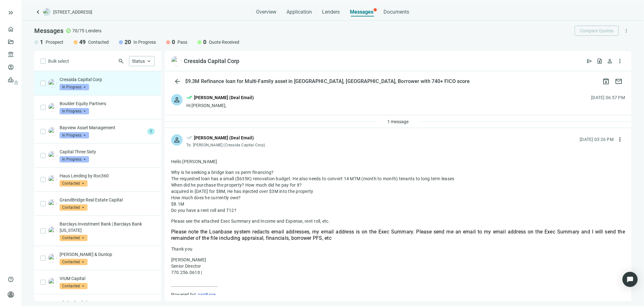 Image resolution: width=644 pixels, height=306 pixels. What do you see at coordinates (59, 61) in the screenshot?
I see `span: Bulk select` at bounding box center [59, 61].